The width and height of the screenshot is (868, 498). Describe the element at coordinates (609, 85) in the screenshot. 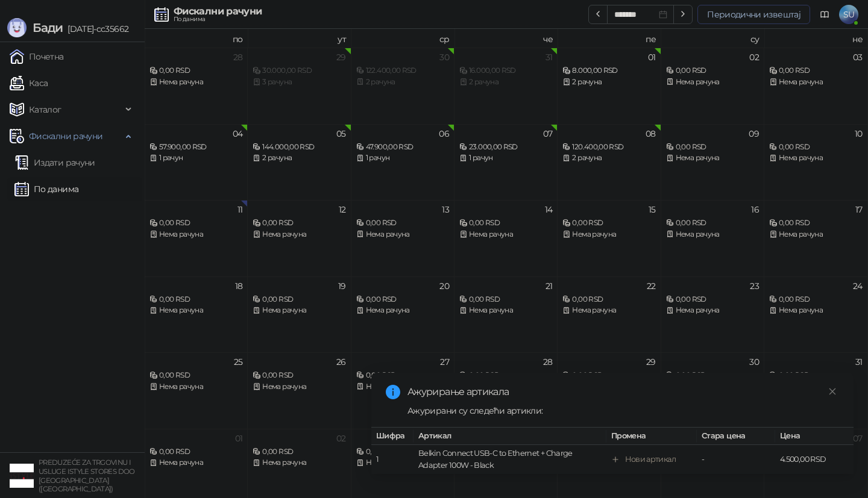

I see `td: 2025-08-01` at that location.